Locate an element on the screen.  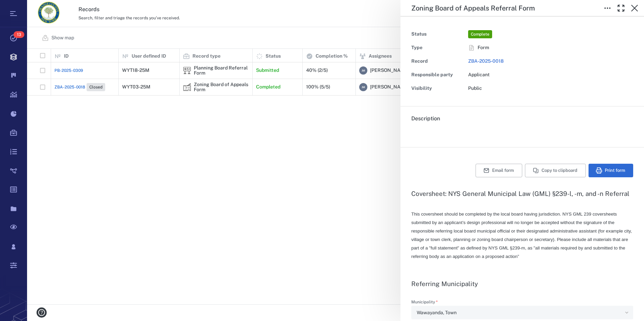
h3: Referring Municipality is located at coordinates (522, 284).